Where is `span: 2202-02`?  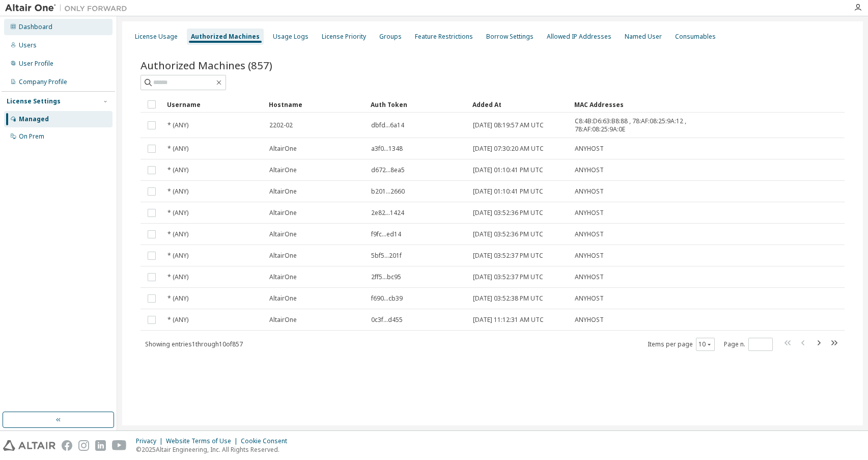
span: 2202-02 is located at coordinates (281, 126).